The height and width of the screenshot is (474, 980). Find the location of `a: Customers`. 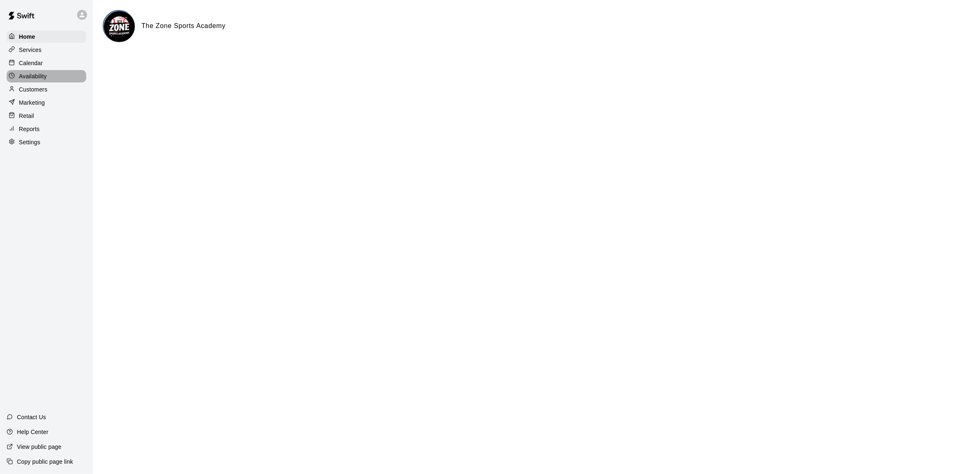

a: Customers is located at coordinates (47, 90).